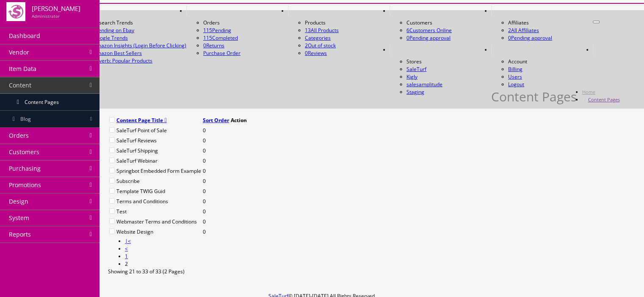 The image size is (644, 297). Describe the element at coordinates (589, 92) in the screenshot. I see `a: Home` at that location.